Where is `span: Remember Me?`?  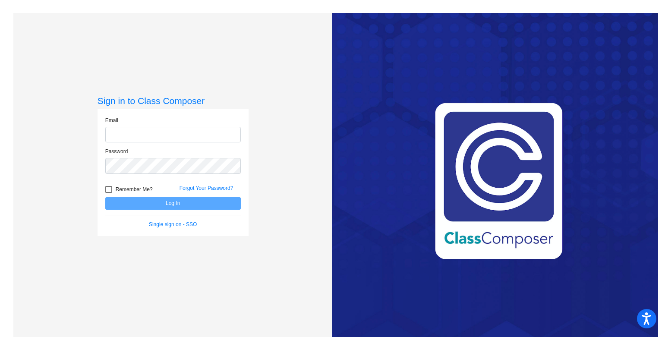
span: Remember Me? is located at coordinates (134, 189).